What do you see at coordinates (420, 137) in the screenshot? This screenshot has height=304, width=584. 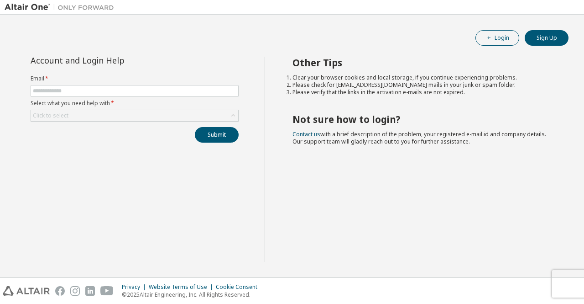 I see `span: with a brief description of the problem, your registered e-mail id and company details. Our suppo...` at bounding box center [420, 137].